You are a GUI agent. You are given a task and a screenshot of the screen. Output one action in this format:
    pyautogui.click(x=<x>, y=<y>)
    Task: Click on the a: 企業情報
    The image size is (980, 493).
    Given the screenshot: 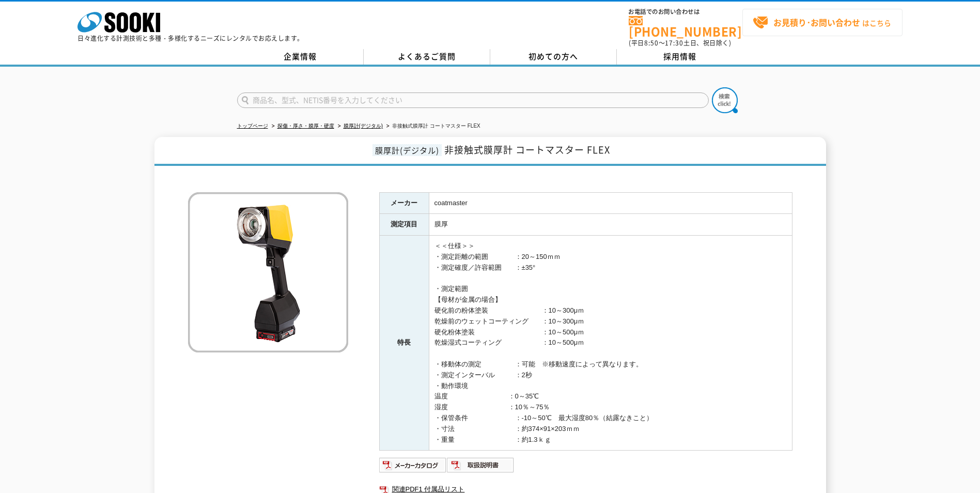 What is the action you would take?
    pyautogui.click(x=300, y=57)
    